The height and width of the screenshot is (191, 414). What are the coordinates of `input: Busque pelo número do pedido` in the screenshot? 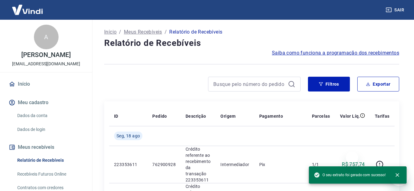 It's located at (250, 84).